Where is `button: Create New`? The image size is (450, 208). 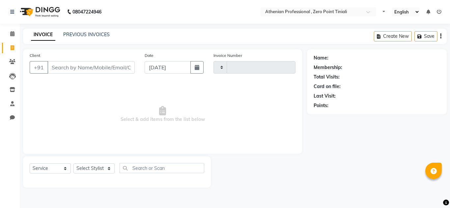
button: Create New is located at coordinates (392, 36).